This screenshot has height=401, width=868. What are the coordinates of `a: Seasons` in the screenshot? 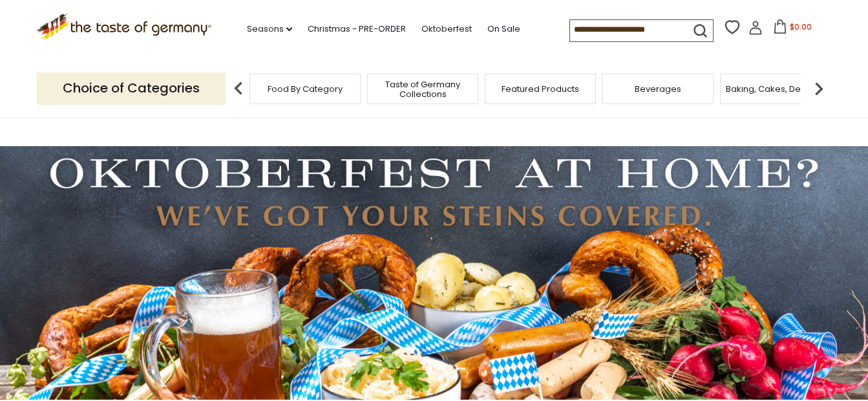 It's located at (270, 29).